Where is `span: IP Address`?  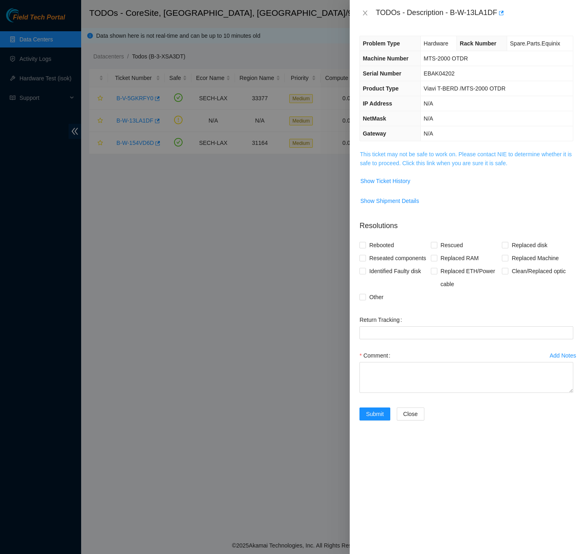
span: IP Address is located at coordinates (377, 103).